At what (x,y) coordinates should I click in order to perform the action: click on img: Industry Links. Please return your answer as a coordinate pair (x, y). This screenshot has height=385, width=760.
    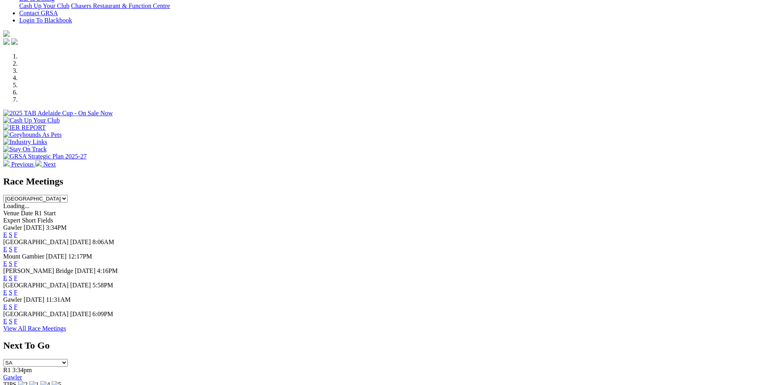
    Looking at the image, I should click on (25, 142).